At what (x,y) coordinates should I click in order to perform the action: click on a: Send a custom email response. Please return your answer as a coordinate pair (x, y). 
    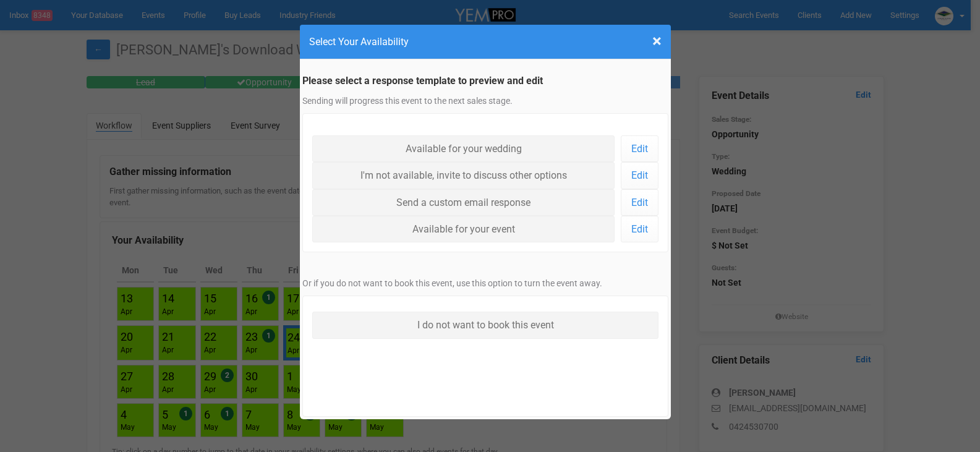
    Looking at the image, I should click on (463, 202).